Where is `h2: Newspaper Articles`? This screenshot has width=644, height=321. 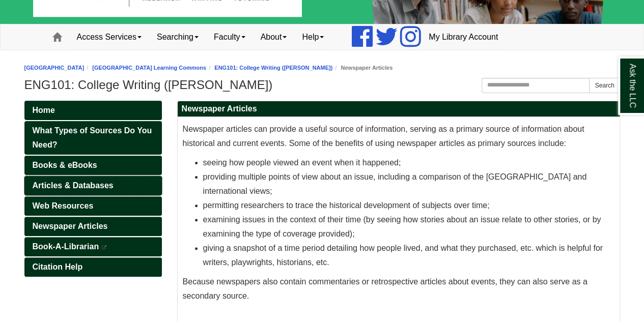
h2: Newspaper Articles is located at coordinates (398, 109).